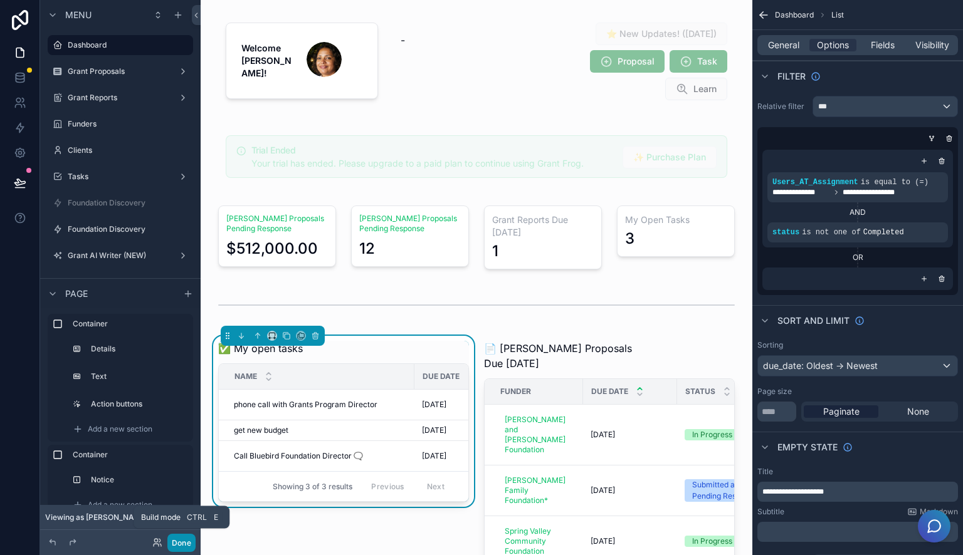  Describe the element at coordinates (120, 124) in the screenshot. I see `a: Funders` at that location.